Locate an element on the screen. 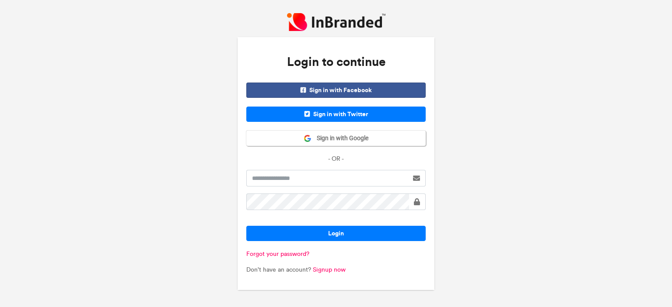 The width and height of the screenshot is (672, 307). img: InBranded Logo is located at coordinates (336, 22).